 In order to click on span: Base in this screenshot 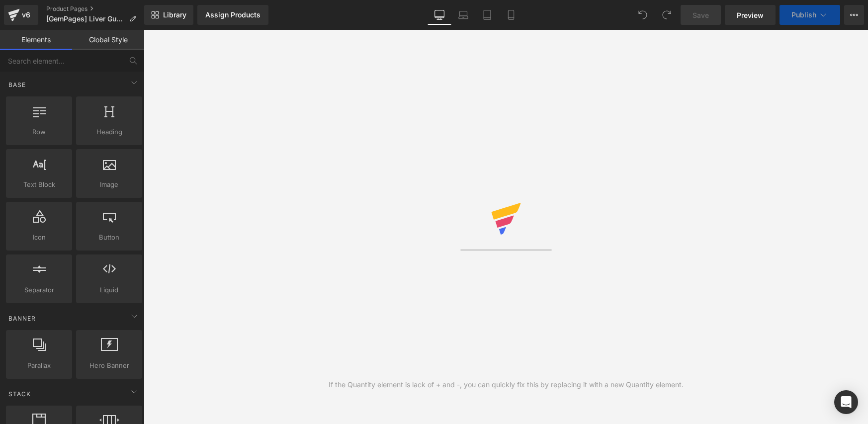, I will do `click(17, 85)`.